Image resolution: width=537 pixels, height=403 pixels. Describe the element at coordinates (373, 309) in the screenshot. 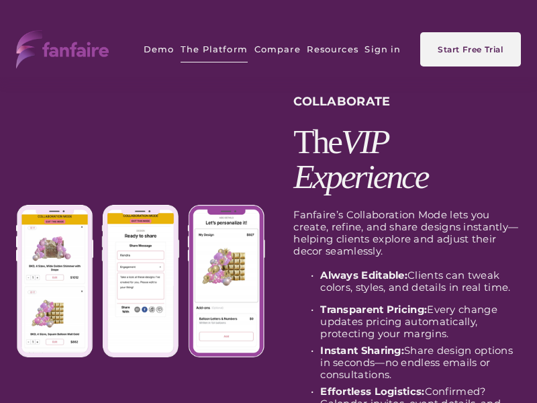

I see `strong: Transparent Pricing:` at that location.